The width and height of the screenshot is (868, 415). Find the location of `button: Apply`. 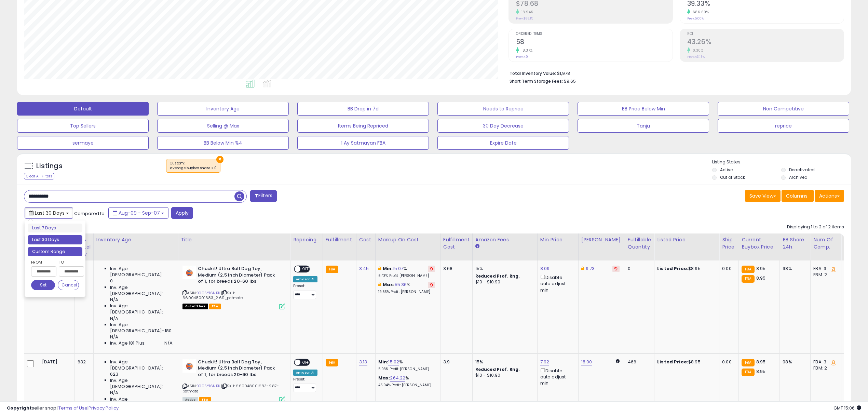

button: Apply is located at coordinates (182, 213).